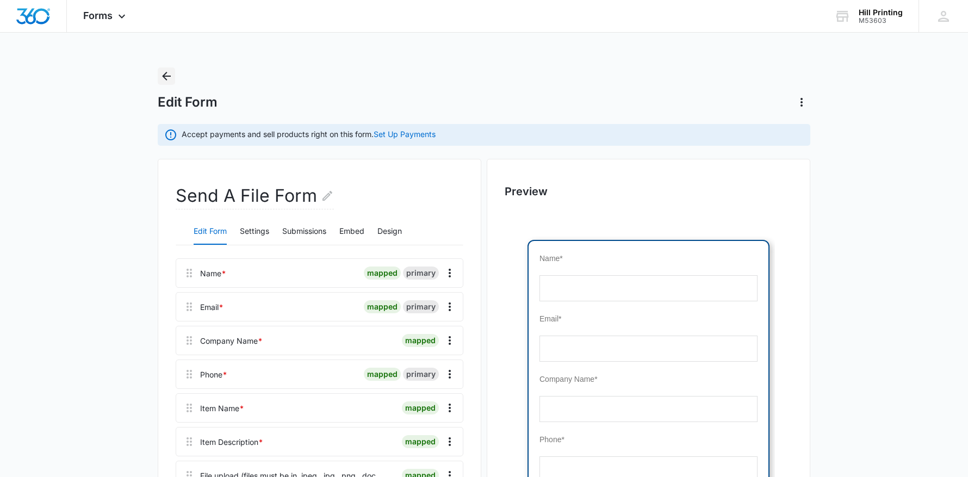 The height and width of the screenshot is (477, 968). Describe the element at coordinates (166, 76) in the screenshot. I see `button: Back` at that location.